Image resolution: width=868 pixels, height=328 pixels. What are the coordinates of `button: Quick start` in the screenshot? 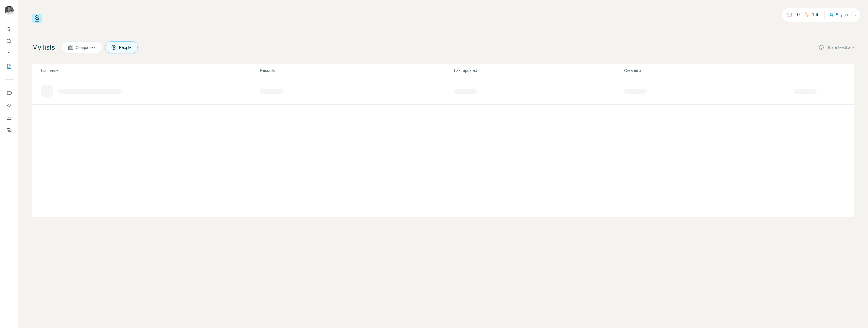 It's located at (9, 29).